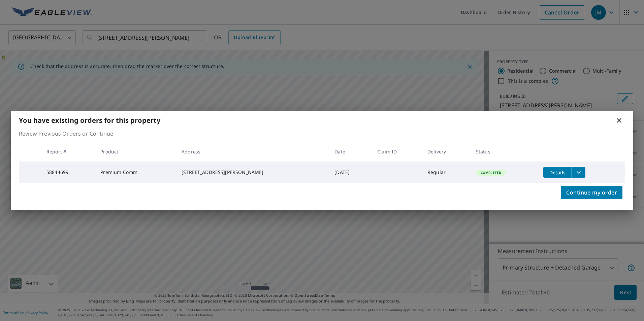 This screenshot has width=644, height=321. Describe the element at coordinates (350, 151) in the screenshot. I see `th: Date` at that location.